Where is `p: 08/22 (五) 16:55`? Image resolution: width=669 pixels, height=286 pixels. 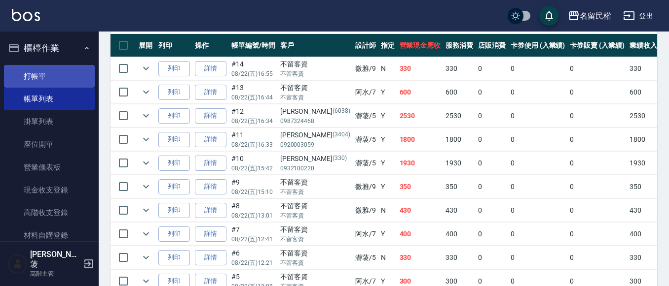
p: 08/22 (五) 16:55 is located at coordinates (253, 74).